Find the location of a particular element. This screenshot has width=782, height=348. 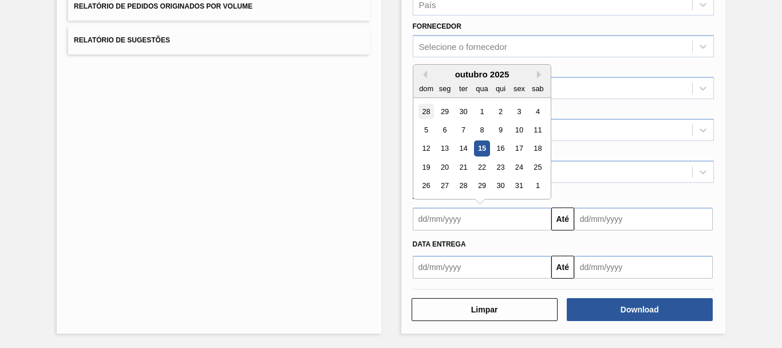

div: Choose quinta-feira, 23 de outubro de 2025 is located at coordinates (500, 167).